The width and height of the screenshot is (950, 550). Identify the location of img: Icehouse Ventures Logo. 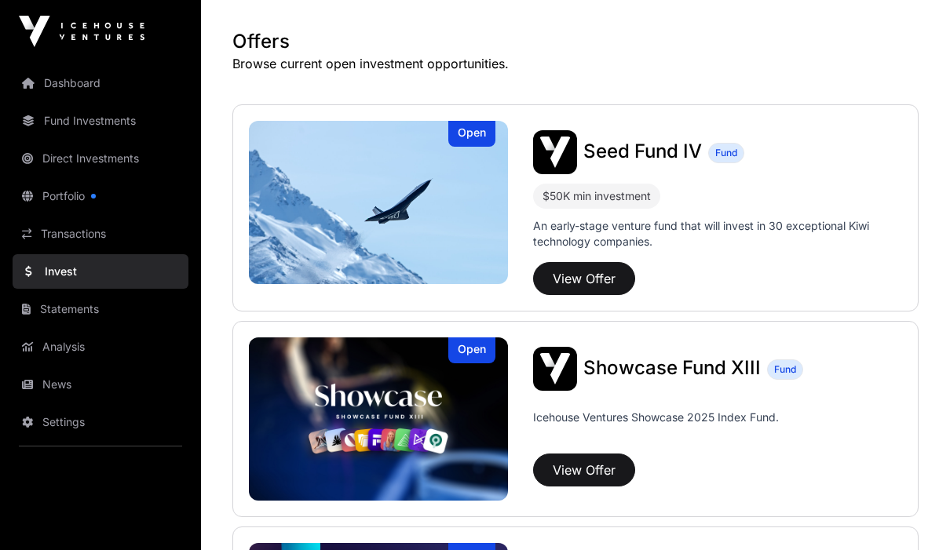
(82, 31).